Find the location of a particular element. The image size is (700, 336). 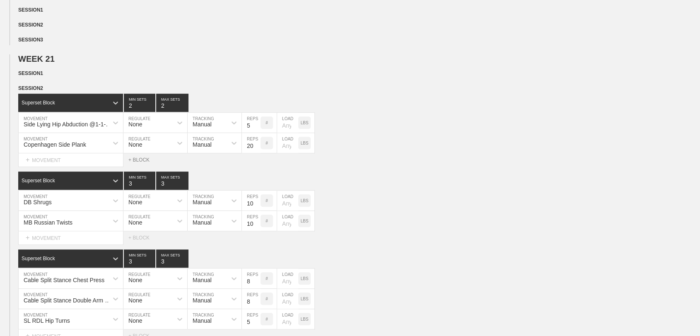

span: WEEK 21 is located at coordinates (36, 59).